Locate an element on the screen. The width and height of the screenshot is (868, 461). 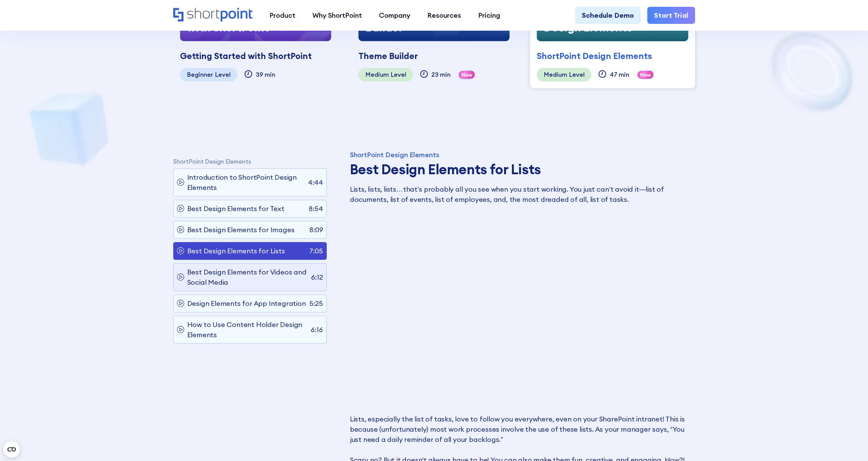
a: Start Trial is located at coordinates (671, 15).